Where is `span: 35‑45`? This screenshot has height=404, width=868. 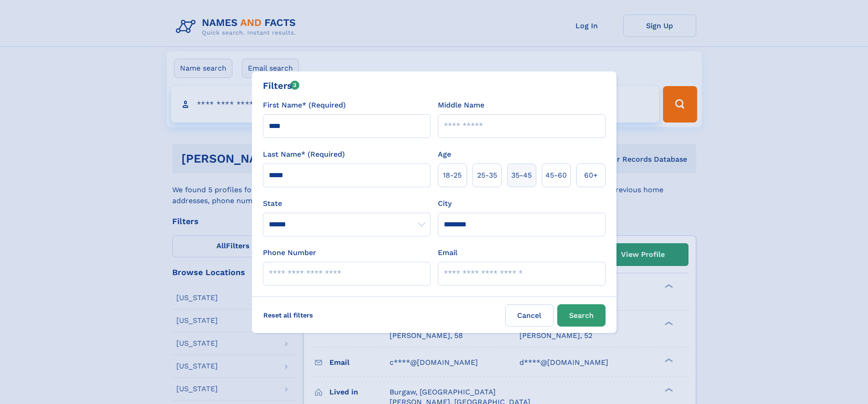 span: 35‑45 is located at coordinates (521, 175).